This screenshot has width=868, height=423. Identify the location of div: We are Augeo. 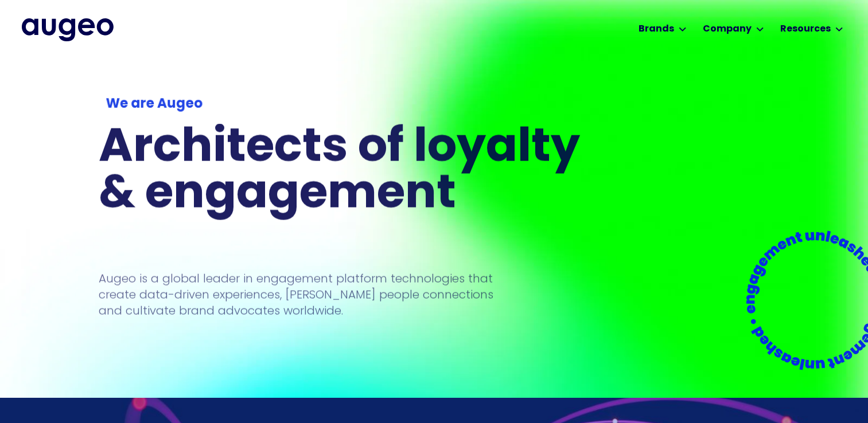
(346, 104).